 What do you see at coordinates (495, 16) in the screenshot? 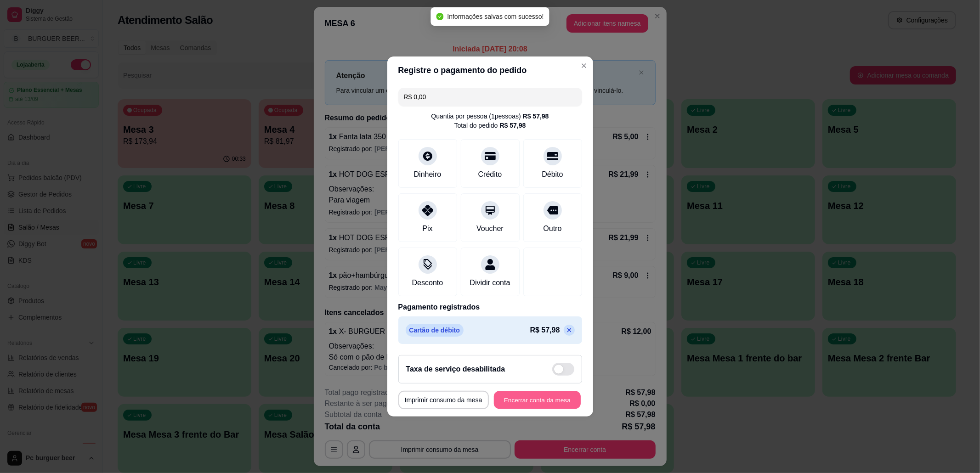
I see `span: Informações salvas com sucesso!` at bounding box center [495, 16].